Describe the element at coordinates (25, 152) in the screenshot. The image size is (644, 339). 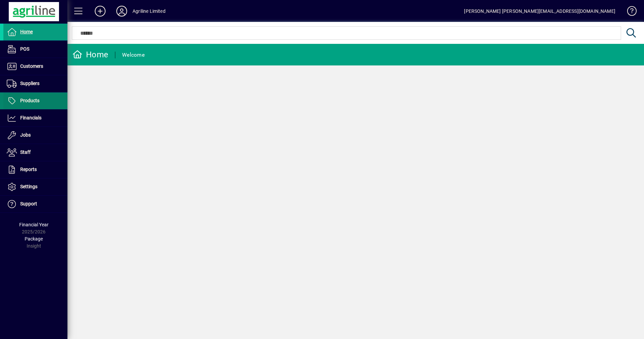
I see `span: Staff` at that location.